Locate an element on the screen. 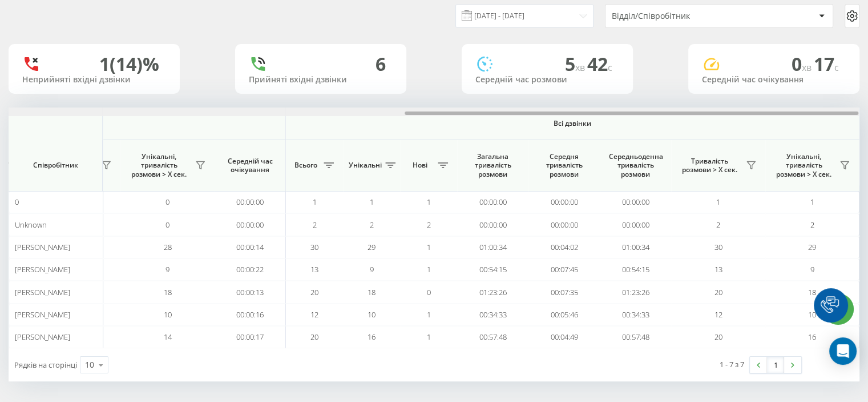  div: Середній час розмови is located at coordinates (548, 79).